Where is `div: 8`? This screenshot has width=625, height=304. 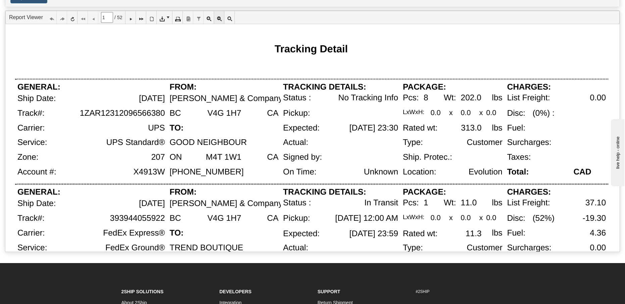
div: 8 is located at coordinates (426, 98).